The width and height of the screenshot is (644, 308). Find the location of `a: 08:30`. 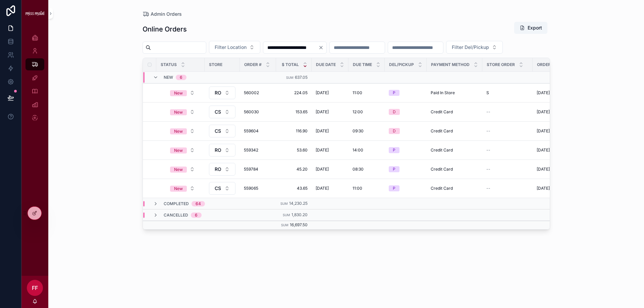

a: 08:30 is located at coordinates (367, 169).